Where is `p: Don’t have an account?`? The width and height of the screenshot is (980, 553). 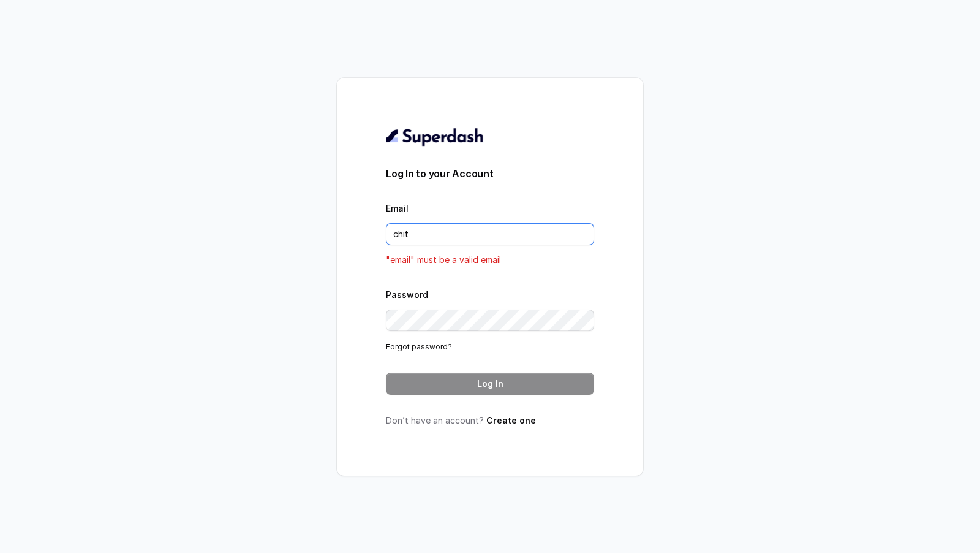
p: Don’t have an account? is located at coordinates (490, 421).